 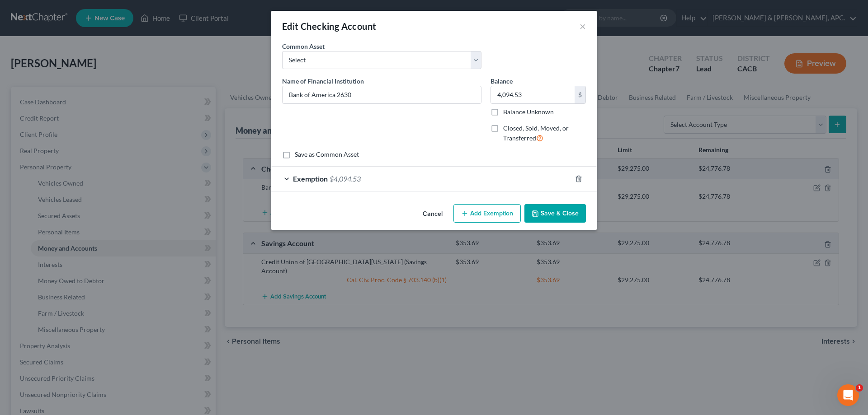 I want to click on span: 1, so click(x=859, y=388).